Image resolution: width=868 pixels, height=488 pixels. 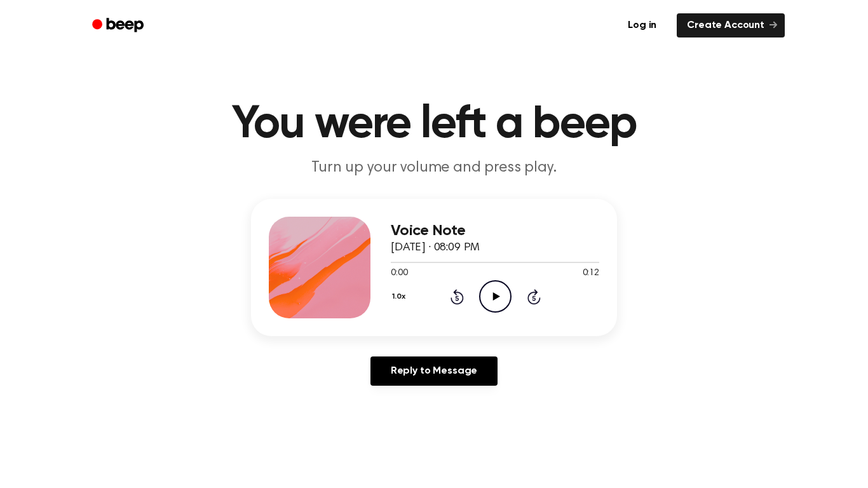 What do you see at coordinates (399, 273) in the screenshot?
I see `span: 0:00` at bounding box center [399, 273].